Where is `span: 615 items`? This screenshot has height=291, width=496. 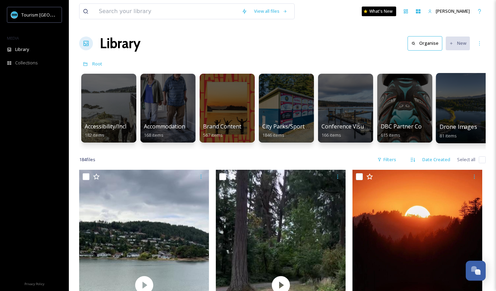 span: 615 items is located at coordinates (390, 135).